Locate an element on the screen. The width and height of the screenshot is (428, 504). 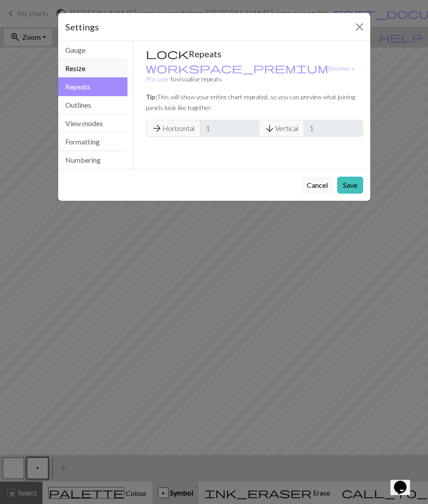
button: Save is located at coordinates (350, 185).